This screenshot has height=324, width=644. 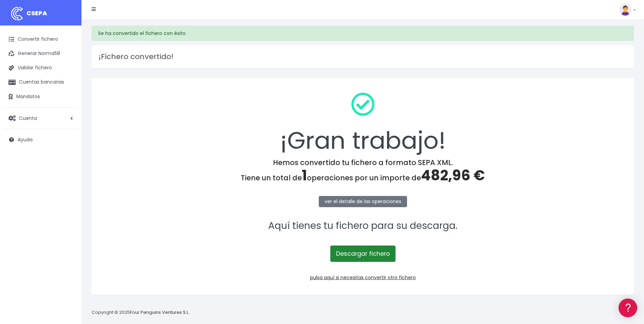 I want to click on div: ¡Gran trabajo!, so click(x=363, y=122).